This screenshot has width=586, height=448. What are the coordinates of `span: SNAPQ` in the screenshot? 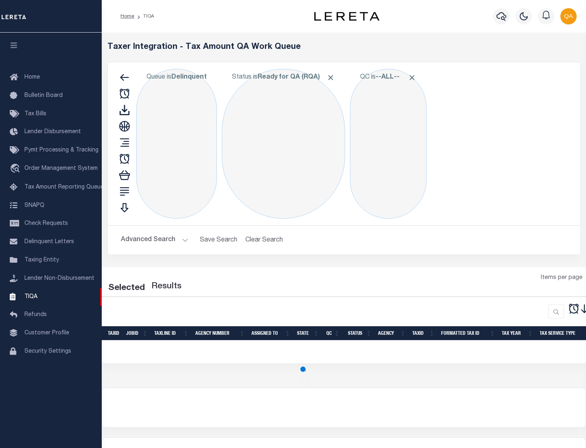 It's located at (34, 205).